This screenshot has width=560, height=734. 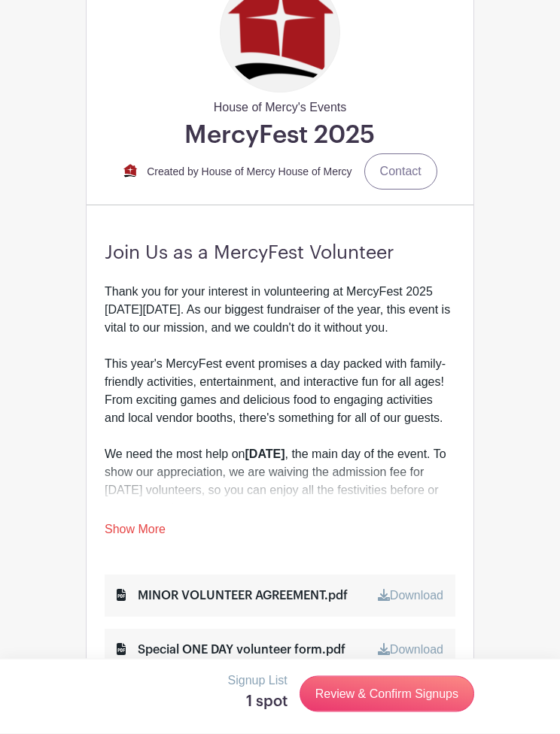 What do you see at coordinates (258, 681) in the screenshot?
I see `p: Signup List` at bounding box center [258, 681].